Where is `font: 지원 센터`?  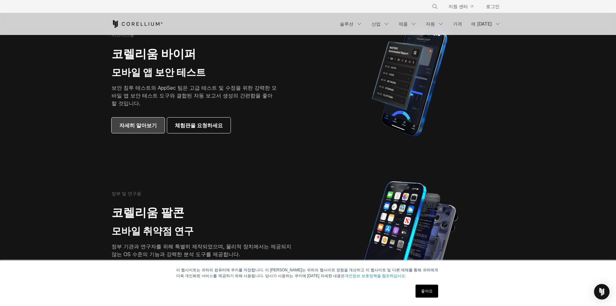 font: 지원 센터 is located at coordinates (458, 6).